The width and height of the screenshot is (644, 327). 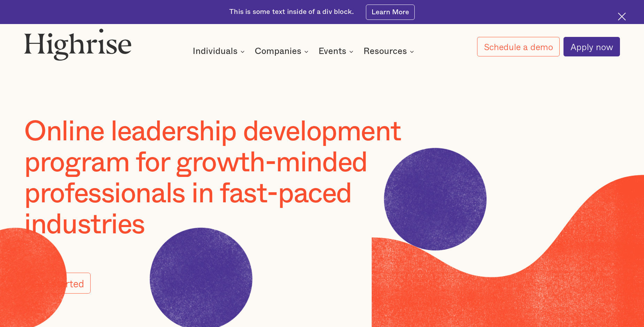 I want to click on img: Cross icon, so click(x=621, y=16).